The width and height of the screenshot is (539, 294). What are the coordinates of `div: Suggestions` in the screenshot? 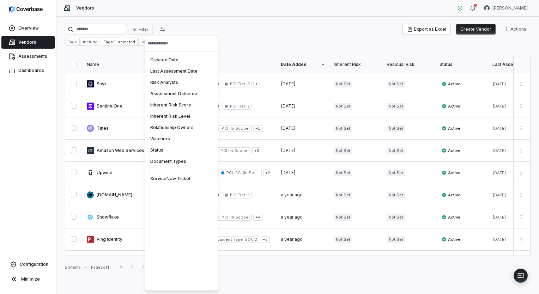 It's located at (181, 119).